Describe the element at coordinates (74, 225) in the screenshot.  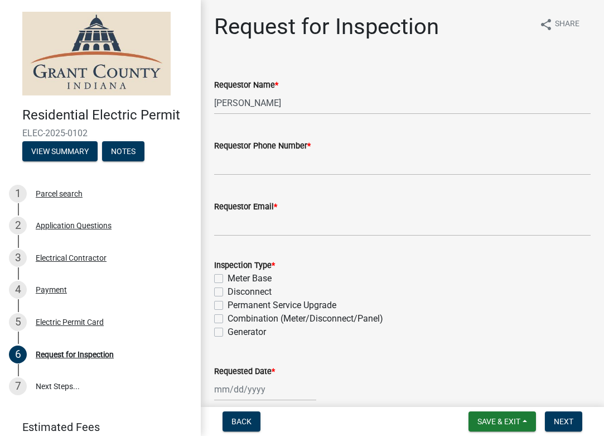
I see `div: Application Questions` at that location.